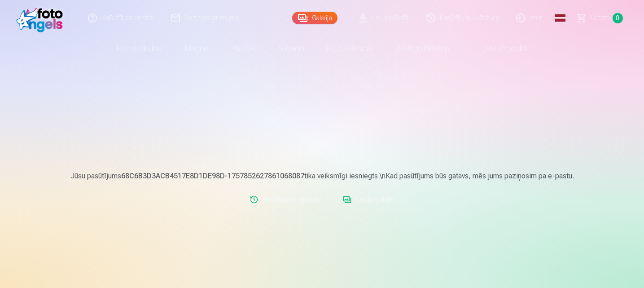 The width and height of the screenshot is (644, 288). What do you see at coordinates (322, 141) in the screenshot?
I see `h1: Paldies!` at bounding box center [322, 141].